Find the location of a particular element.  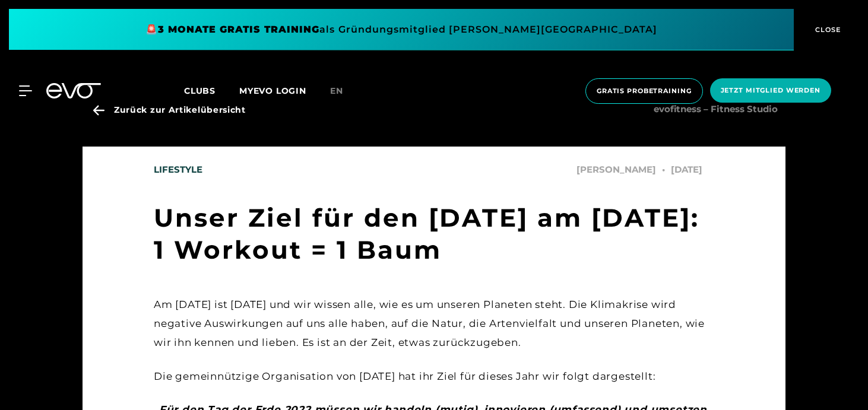

span: Clubs is located at coordinates (199, 90).